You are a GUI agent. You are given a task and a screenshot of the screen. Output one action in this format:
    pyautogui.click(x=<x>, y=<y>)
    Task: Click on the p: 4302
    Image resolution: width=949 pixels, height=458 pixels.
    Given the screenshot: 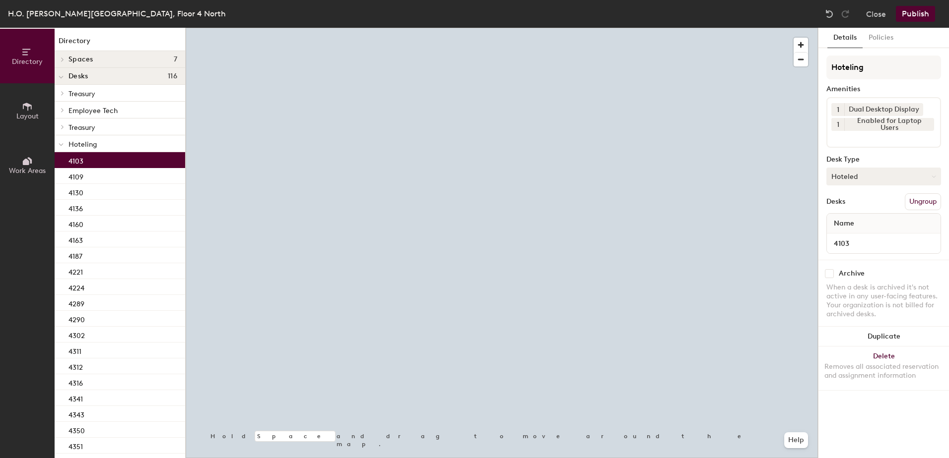 What is the action you would take?
    pyautogui.click(x=76, y=334)
    